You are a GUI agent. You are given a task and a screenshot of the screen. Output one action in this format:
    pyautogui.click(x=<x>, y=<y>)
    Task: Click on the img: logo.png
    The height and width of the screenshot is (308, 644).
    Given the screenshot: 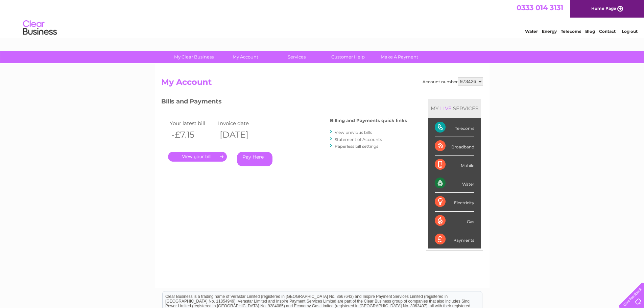 What is the action you would take?
    pyautogui.click(x=40, y=28)
    